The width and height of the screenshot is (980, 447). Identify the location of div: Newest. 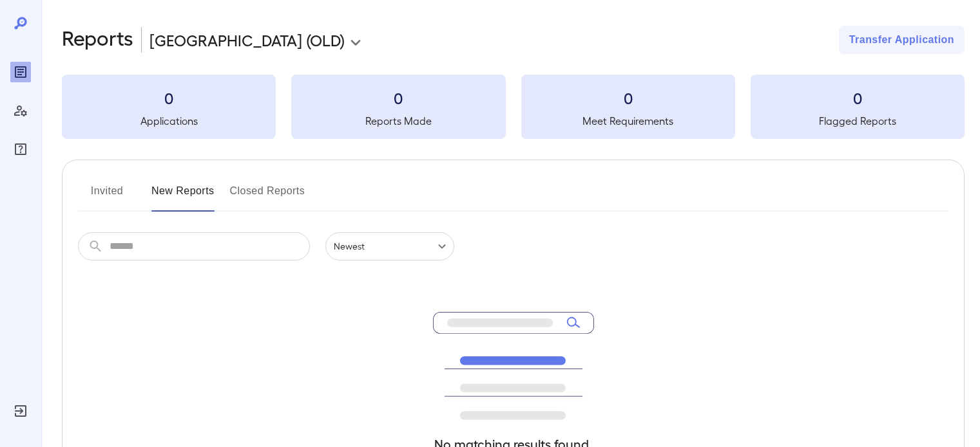
(390, 246).